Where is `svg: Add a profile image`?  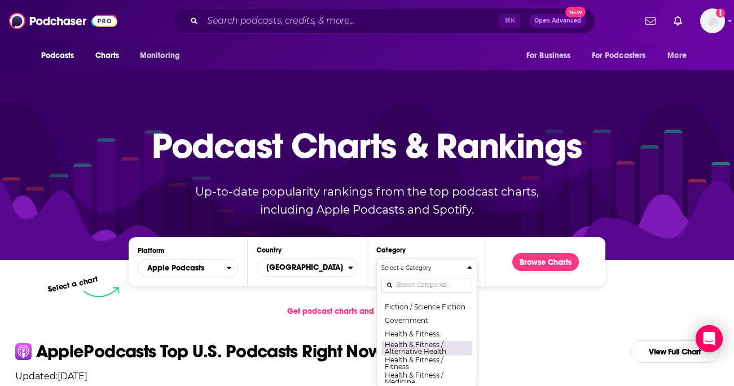
svg: Add a profile image is located at coordinates (720, 13).